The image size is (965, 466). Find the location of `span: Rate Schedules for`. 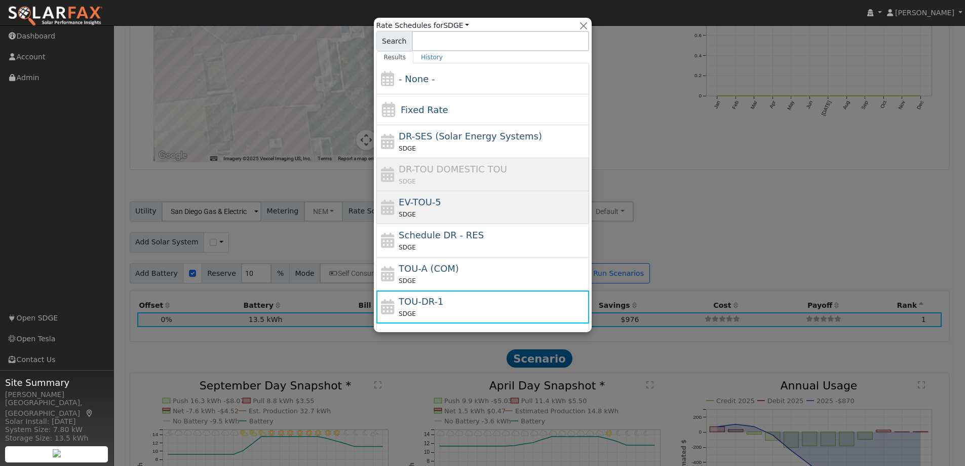

span: Rate Schedules for is located at coordinates (423, 25).